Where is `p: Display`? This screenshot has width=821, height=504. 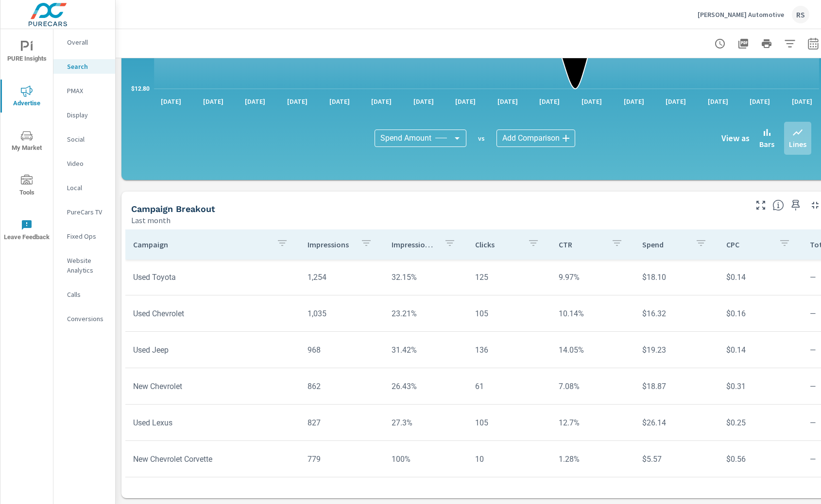
p: Display is located at coordinates (87, 115).